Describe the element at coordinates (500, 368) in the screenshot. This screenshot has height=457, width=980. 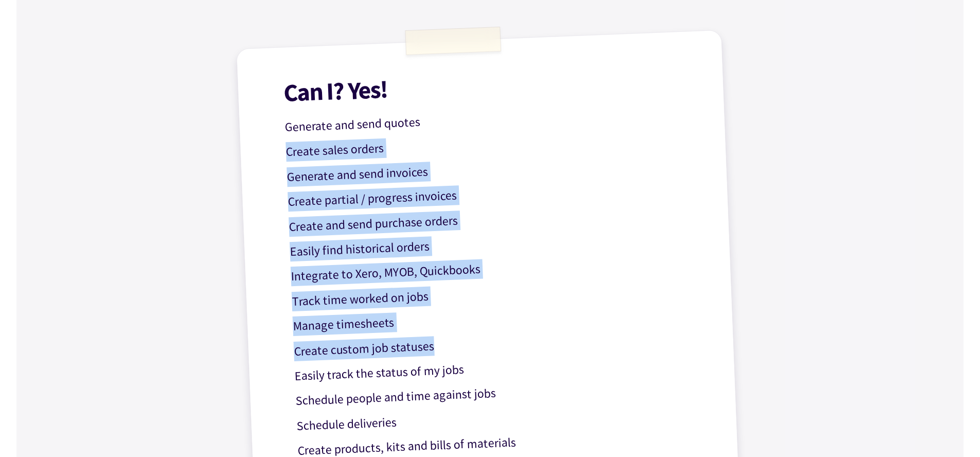
I see `p: Easily track the status of my jobs` at that location.